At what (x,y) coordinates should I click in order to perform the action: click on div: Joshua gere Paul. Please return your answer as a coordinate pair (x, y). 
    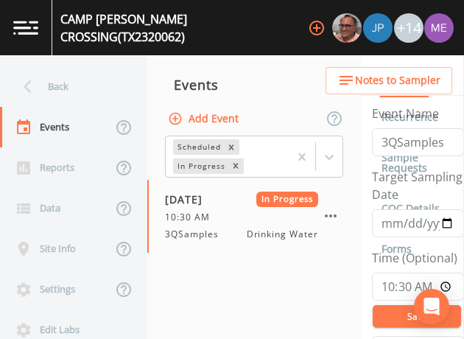
    Looking at the image, I should click on (378, 28).